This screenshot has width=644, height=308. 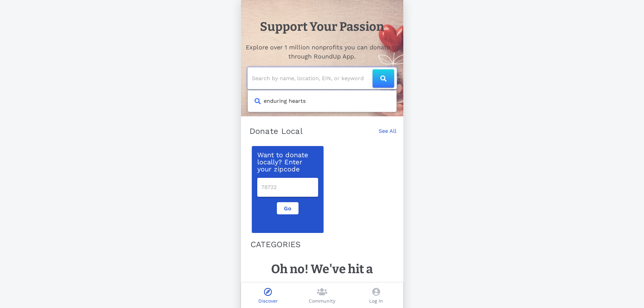 What do you see at coordinates (322, 278) in the screenshot?
I see `h1: Oh no! We've hit a snag...` at bounding box center [322, 278].